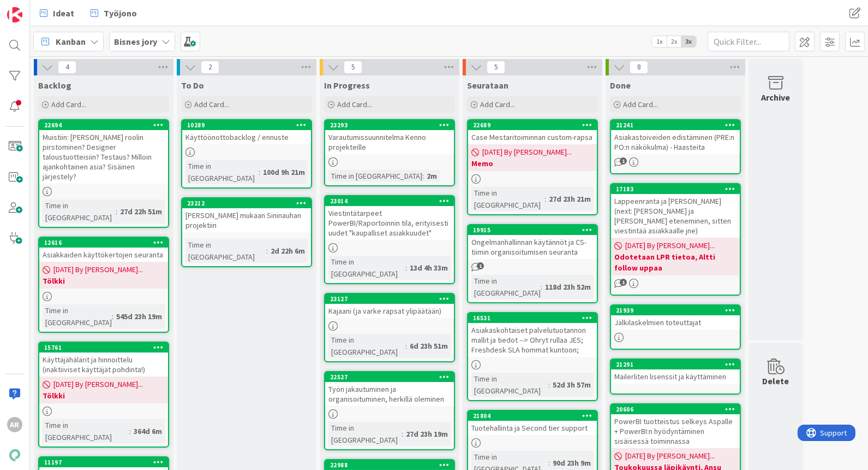 The width and height of the screenshot is (868, 470). What do you see at coordinates (390, 142) in the screenshot?
I see `div: Varautumissuunnitelma Kenno projekteille` at bounding box center [390, 142].